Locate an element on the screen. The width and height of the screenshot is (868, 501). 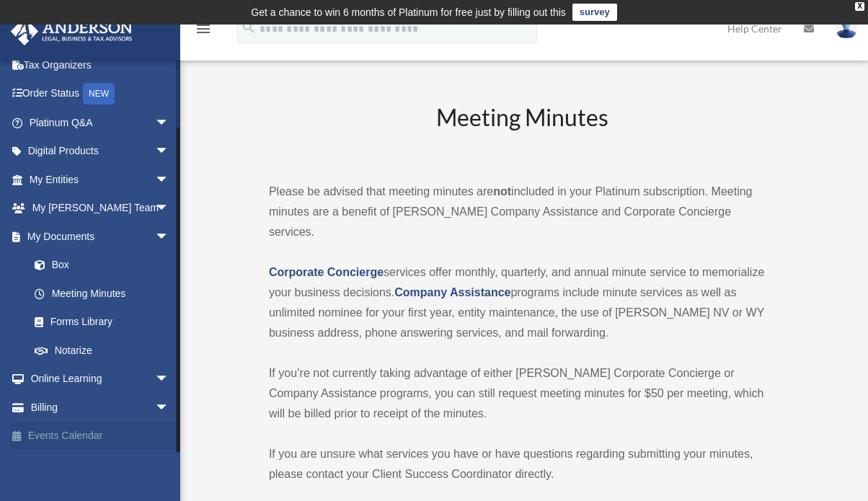
div: NEW is located at coordinates (99, 94).